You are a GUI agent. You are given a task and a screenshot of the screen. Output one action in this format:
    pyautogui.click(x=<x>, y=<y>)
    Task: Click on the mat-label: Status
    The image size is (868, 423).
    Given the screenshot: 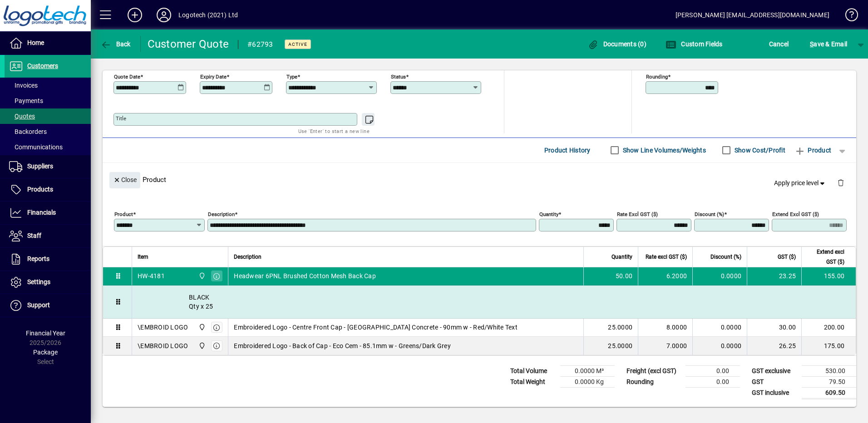 What is the action you would take?
    pyautogui.click(x=398, y=76)
    